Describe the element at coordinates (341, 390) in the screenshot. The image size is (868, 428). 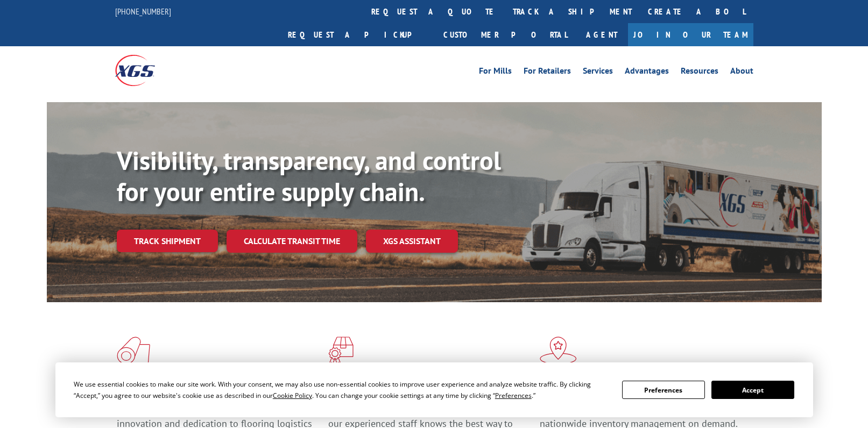
I see `div: We use essential cookies to make our site work. With your consent, we may also use non-essential ...` at that location.